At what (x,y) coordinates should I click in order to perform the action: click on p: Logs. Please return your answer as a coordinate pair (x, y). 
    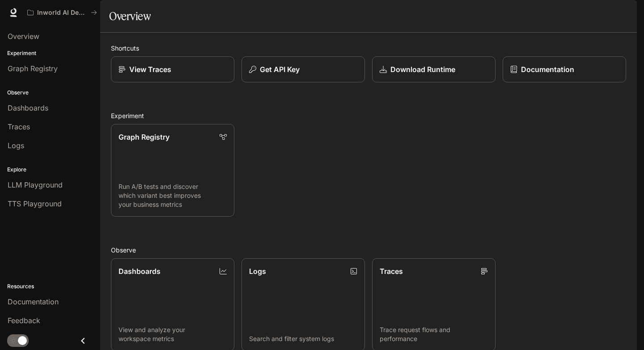
    Looking at the image, I should click on (257, 271).